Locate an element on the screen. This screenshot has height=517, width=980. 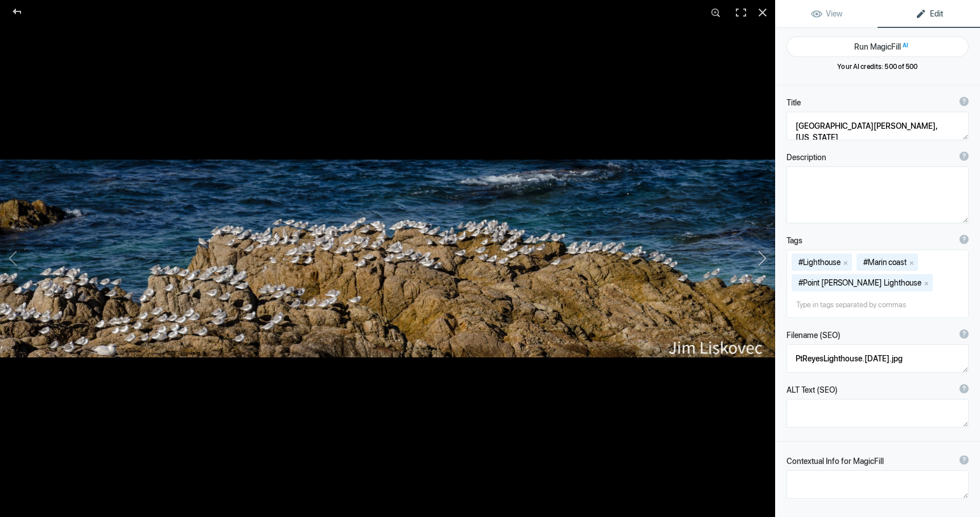
span: Edit is located at coordinates (929, 14).